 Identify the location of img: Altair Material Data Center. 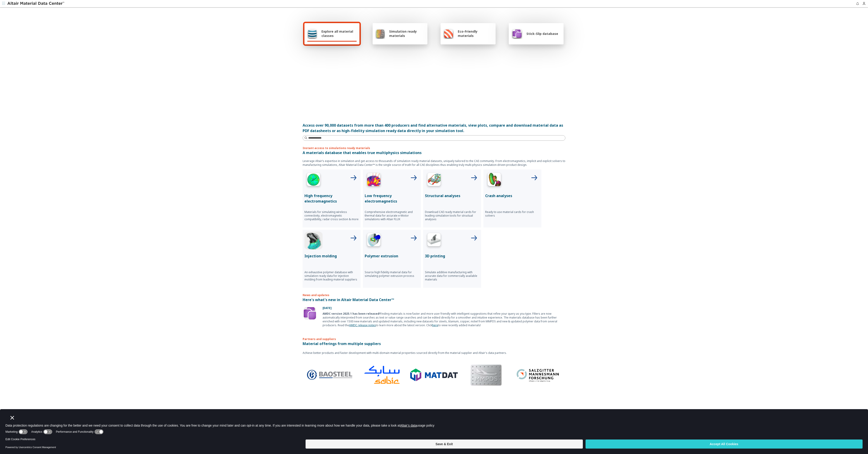
(36, 4).